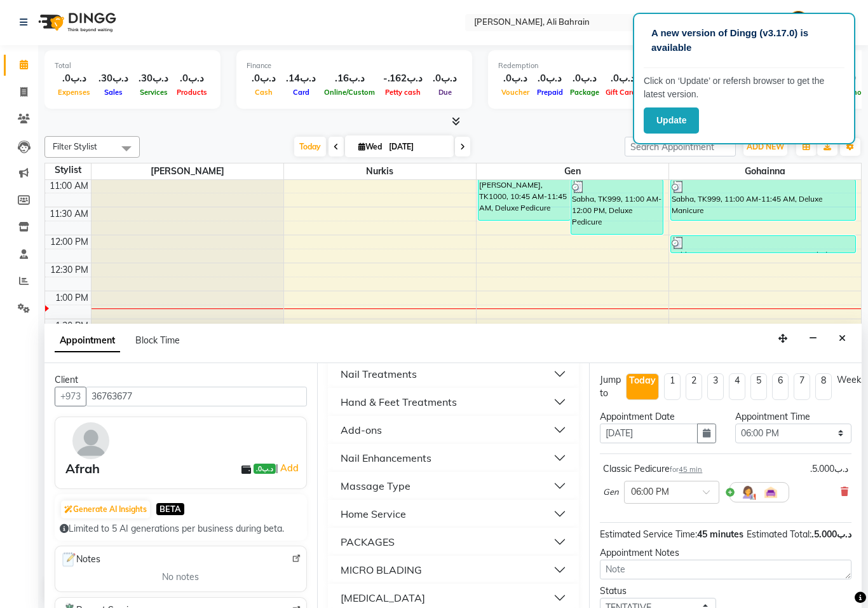 This screenshot has width=868, height=608. I want to click on button: Massage Type, so click(454, 485).